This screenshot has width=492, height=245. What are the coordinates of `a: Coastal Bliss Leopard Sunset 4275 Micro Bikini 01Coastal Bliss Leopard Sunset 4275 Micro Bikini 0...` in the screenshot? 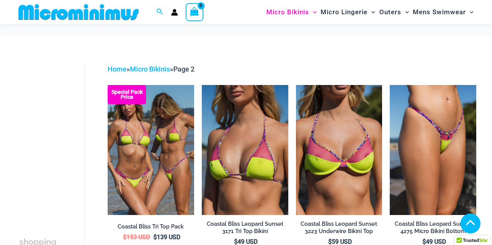 It's located at (433, 150).